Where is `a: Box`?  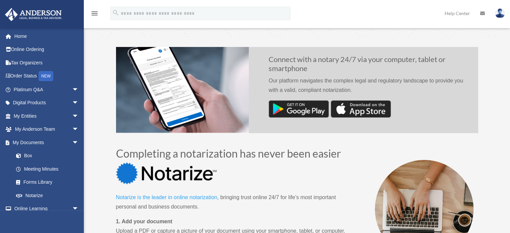 a: Box is located at coordinates (49, 156).